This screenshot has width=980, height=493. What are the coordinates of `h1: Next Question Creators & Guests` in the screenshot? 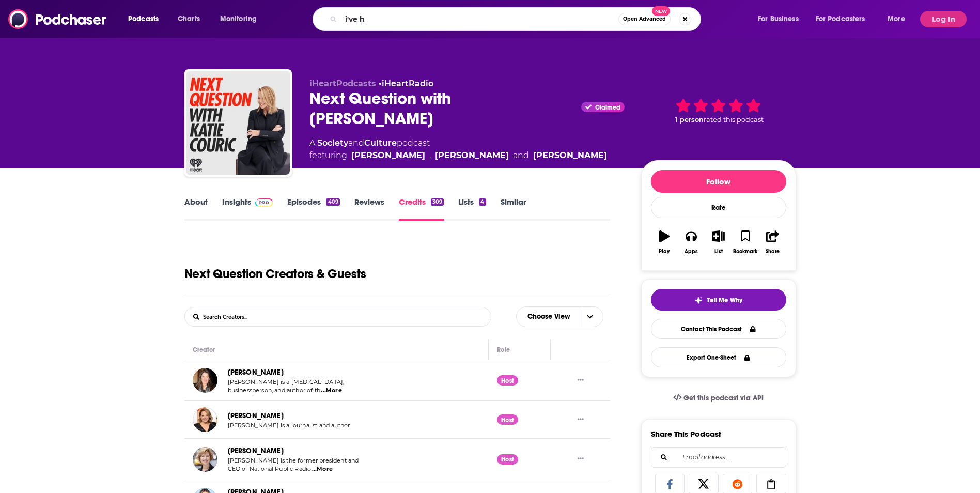 It's located at (275, 273).